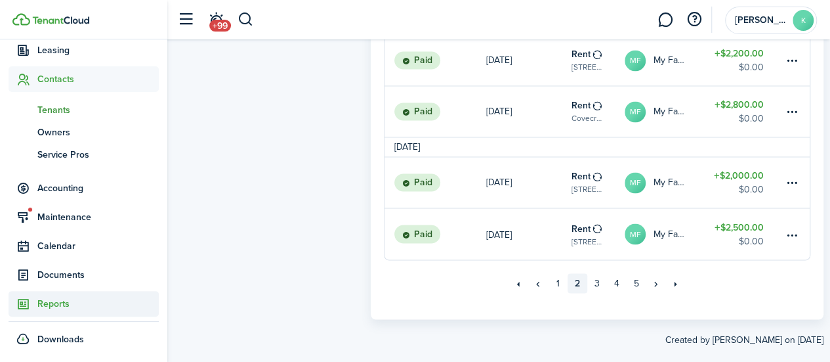 The image size is (830, 362). What do you see at coordinates (98, 188) in the screenshot?
I see `span: Accounting` at bounding box center [98, 188].